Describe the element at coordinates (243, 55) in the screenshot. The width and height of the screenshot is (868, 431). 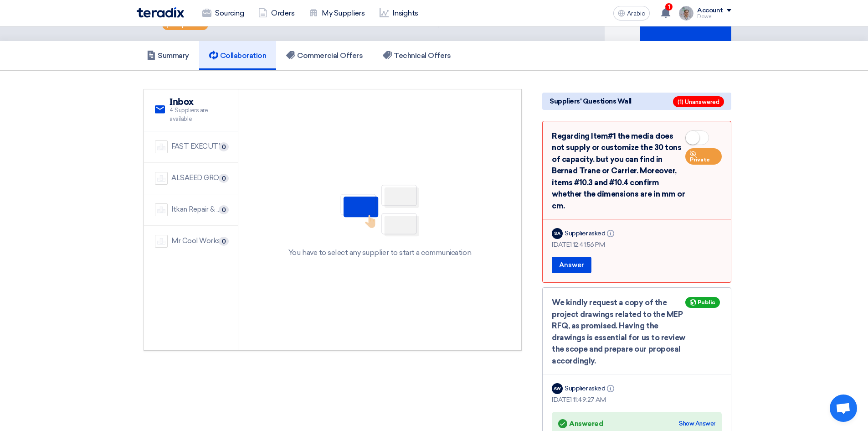
I see `font: Collaboration` at that location.